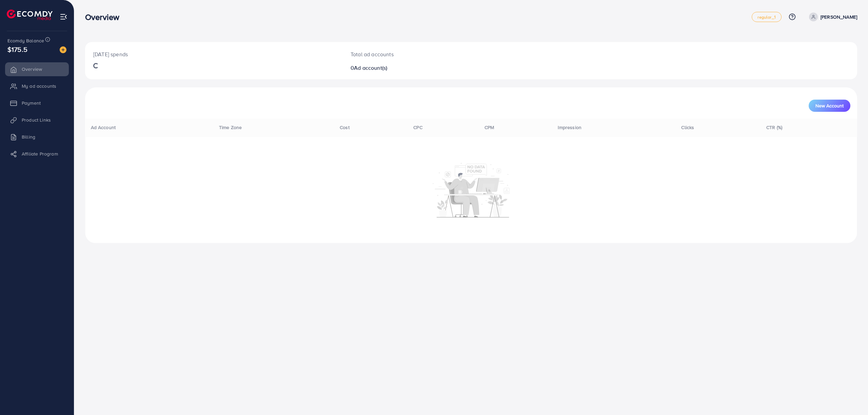 The width and height of the screenshot is (868, 415). What do you see at coordinates (439, 68) in the screenshot?
I see `h2: 0` at bounding box center [439, 68].